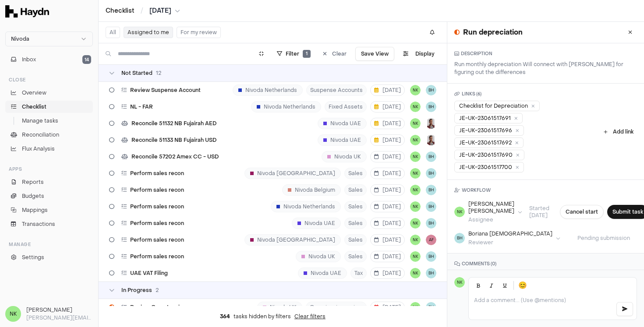 Image resolution: width=644 pixels, height=327 pixels. Describe the element at coordinates (49, 257) in the screenshot. I see `a: Settings` at that location.